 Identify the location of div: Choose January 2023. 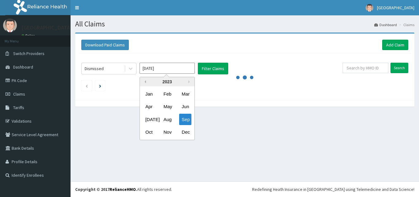
(149, 94).